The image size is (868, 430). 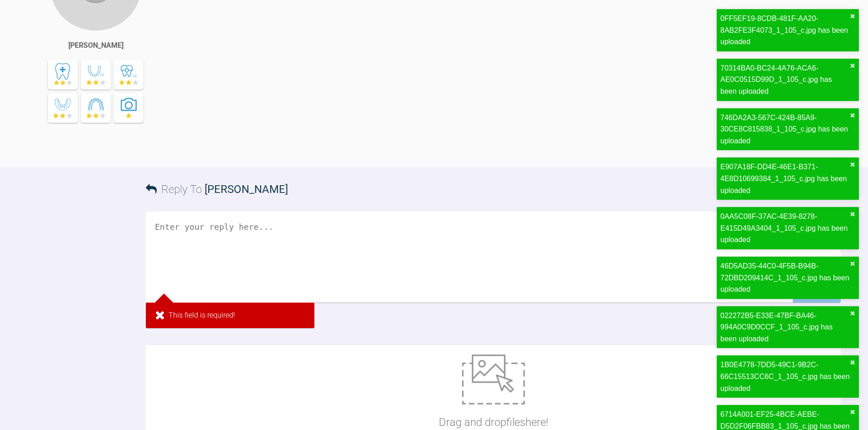 What do you see at coordinates (785, 80) in the screenshot?
I see `div: 70314BA0-BC24-4A76-ACA6-AE0C0515D99D_1_105_c.jpg has been uploaded` at bounding box center [785, 80].